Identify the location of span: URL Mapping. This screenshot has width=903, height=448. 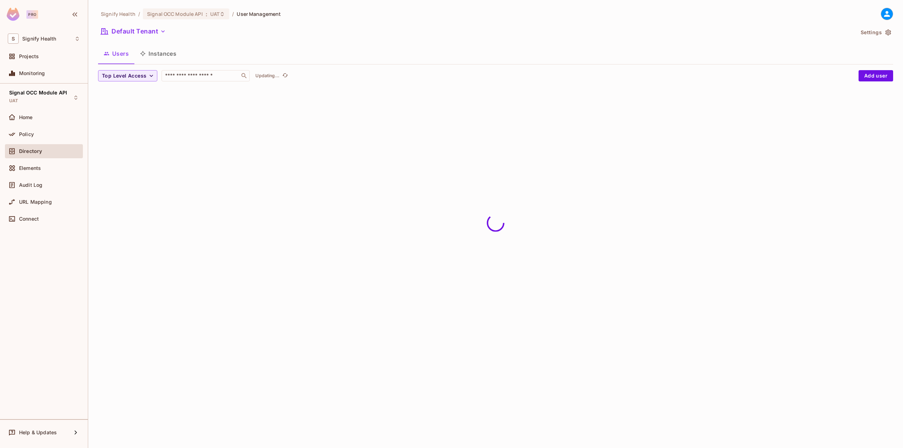
(35, 202).